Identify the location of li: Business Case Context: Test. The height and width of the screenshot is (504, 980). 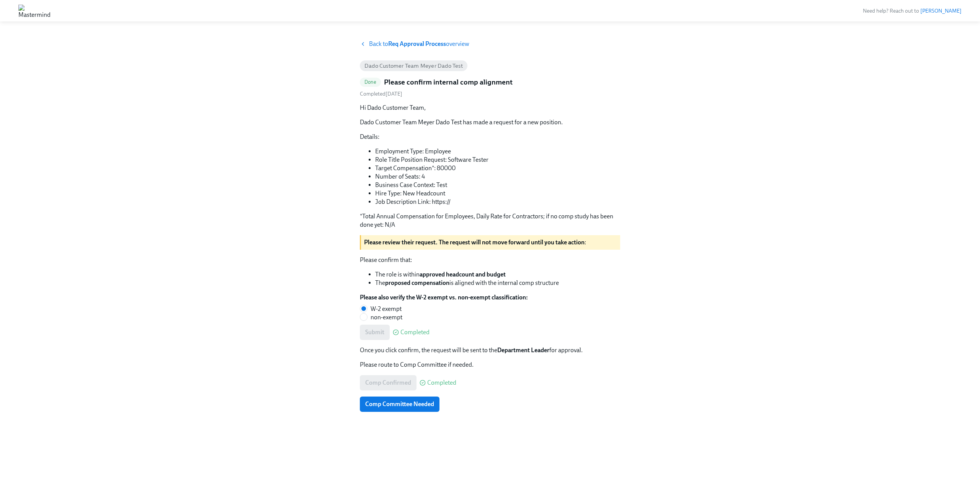
(498, 185).